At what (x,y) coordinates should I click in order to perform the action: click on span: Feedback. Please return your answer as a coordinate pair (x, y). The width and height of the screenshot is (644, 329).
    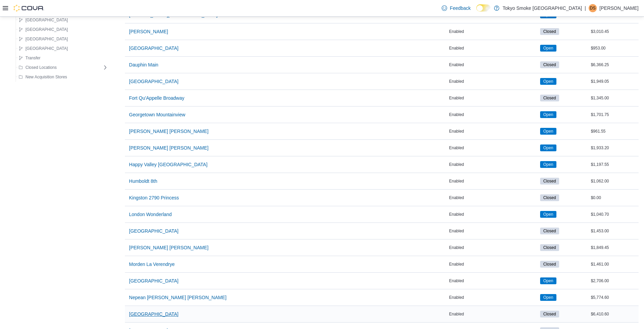
    Looking at the image, I should click on (460, 8).